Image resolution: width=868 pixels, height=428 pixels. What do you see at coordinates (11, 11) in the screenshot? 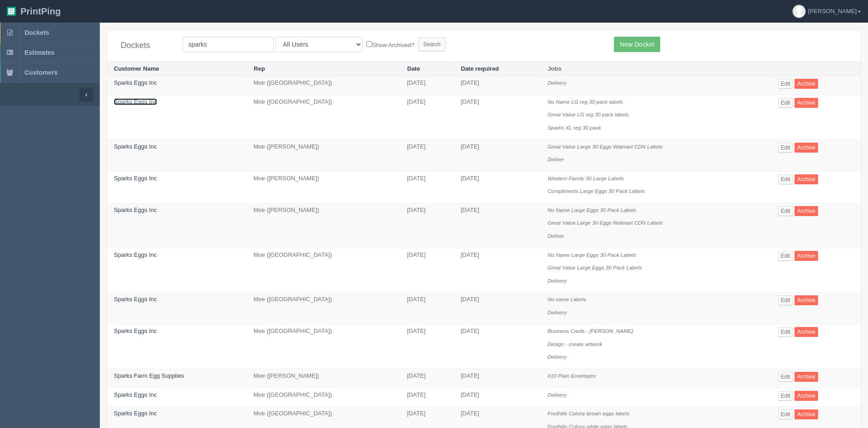
I see `img: logo-3e63b451c926e2ac314895c53de4908e5d424f24456219fb08d385ab2e579770.png` at bounding box center [11, 11].